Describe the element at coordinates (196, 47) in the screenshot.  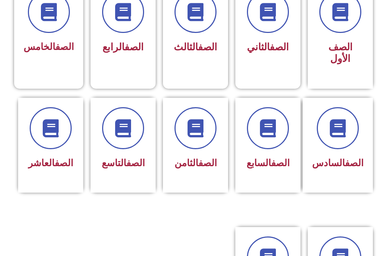
I see `span: الثالث` at that location.